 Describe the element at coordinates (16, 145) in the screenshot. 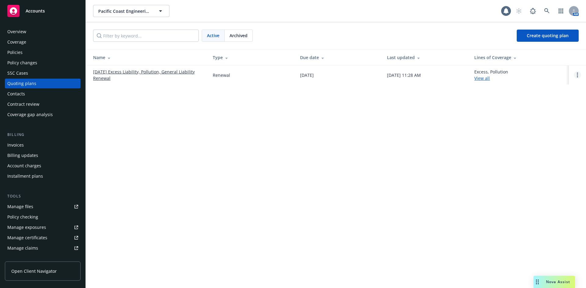

I see `div: Invoices` at that location.